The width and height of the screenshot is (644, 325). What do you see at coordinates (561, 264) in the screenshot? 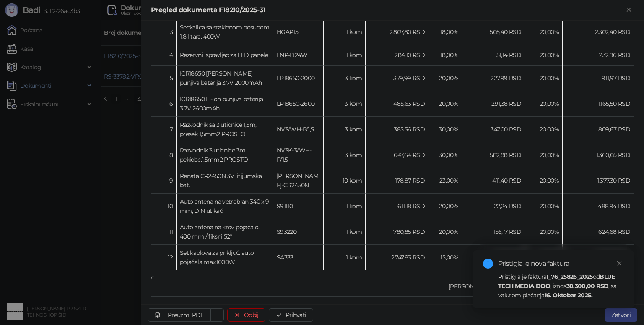
I see `div: Pristigla je nova faktura` at bounding box center [561, 264].